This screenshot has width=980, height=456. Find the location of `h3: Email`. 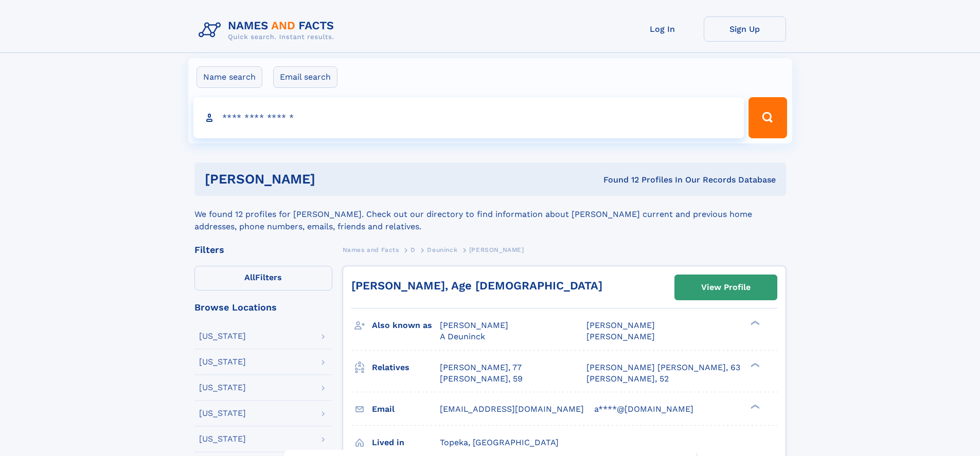

h3: Email is located at coordinates (406, 409).